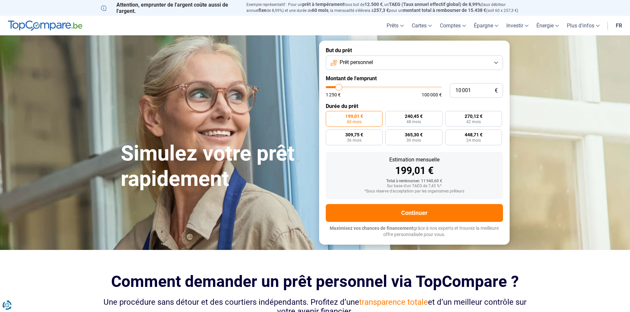 The width and height of the screenshot is (630, 312). What do you see at coordinates (354, 135) in the screenshot?
I see `span: 309,75 €` at bounding box center [354, 135].